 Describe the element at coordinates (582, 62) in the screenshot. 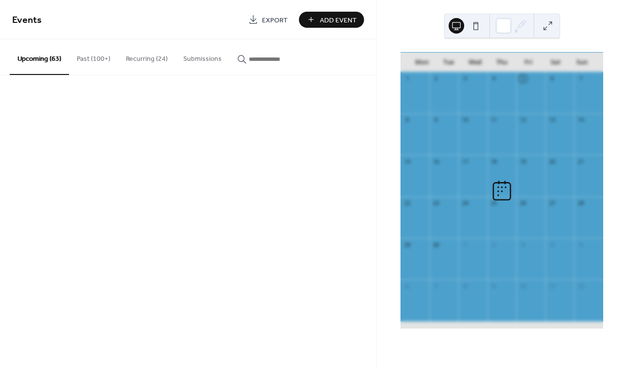

I see `div: Sun` at that location.